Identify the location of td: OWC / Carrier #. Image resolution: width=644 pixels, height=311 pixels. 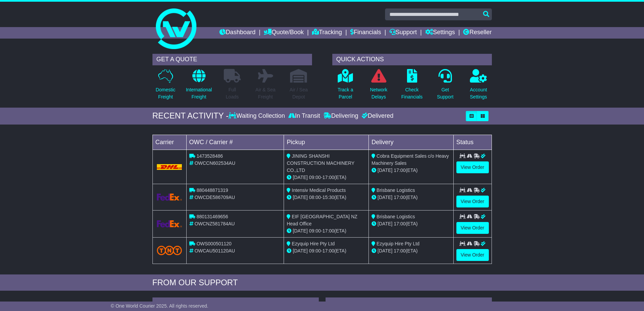
(235, 142).